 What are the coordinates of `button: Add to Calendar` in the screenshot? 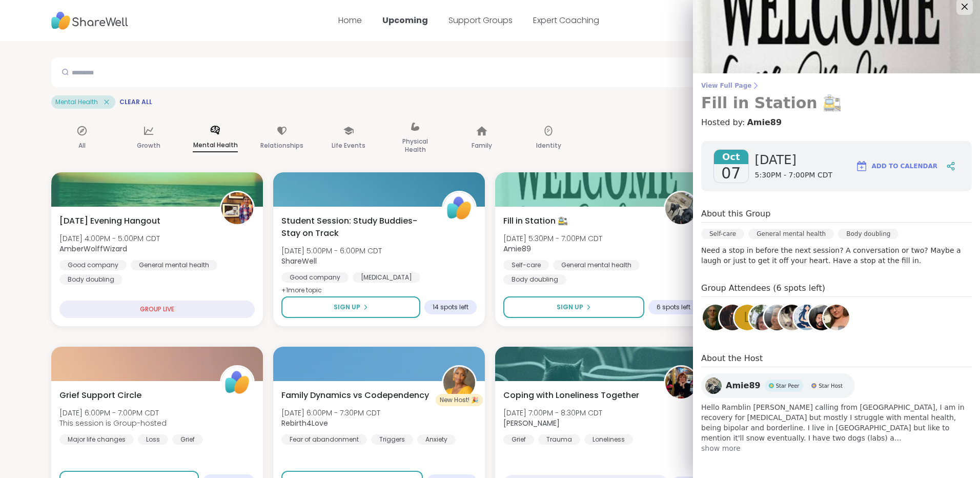 It's located at (897, 166).